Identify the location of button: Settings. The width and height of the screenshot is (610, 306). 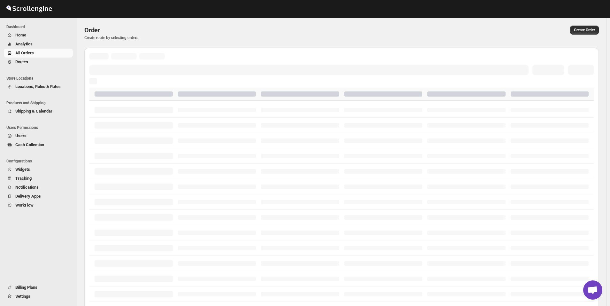
(38, 296).